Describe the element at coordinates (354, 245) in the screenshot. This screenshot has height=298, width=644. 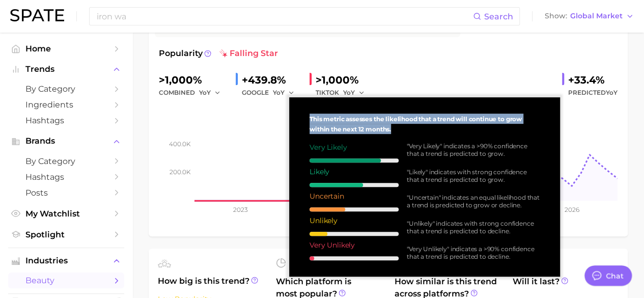
I see `div: Very Unlikely` at that location.